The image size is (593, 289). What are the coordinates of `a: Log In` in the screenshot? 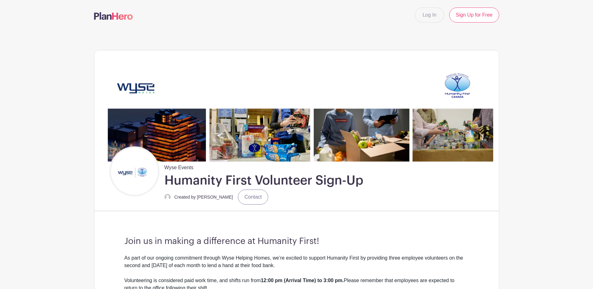 It's located at (429, 15).